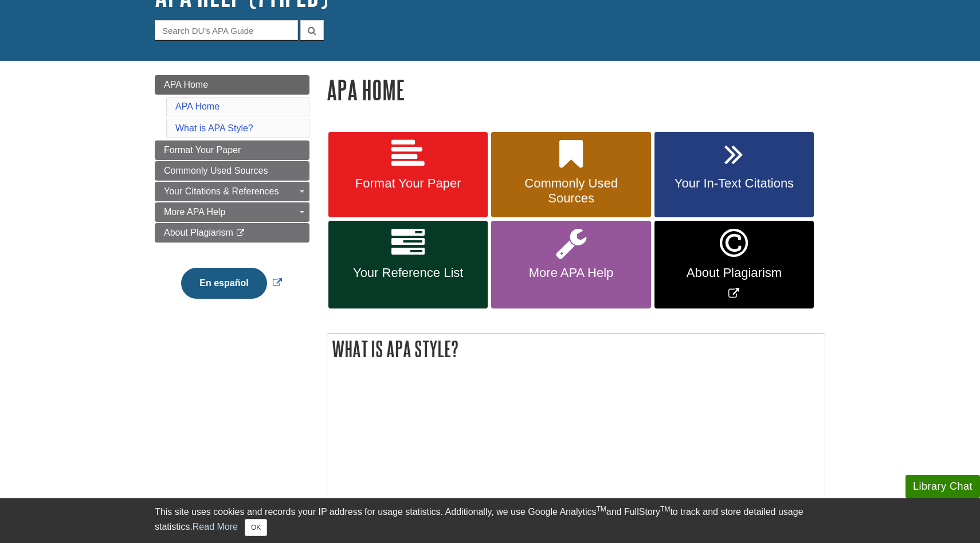 The width and height of the screenshot is (980, 543). What do you see at coordinates (222, 191) in the screenshot?
I see `span: Your Citations & References` at bounding box center [222, 191].